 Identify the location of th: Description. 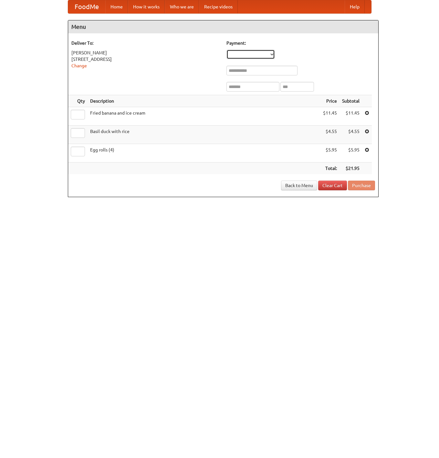
(204, 101).